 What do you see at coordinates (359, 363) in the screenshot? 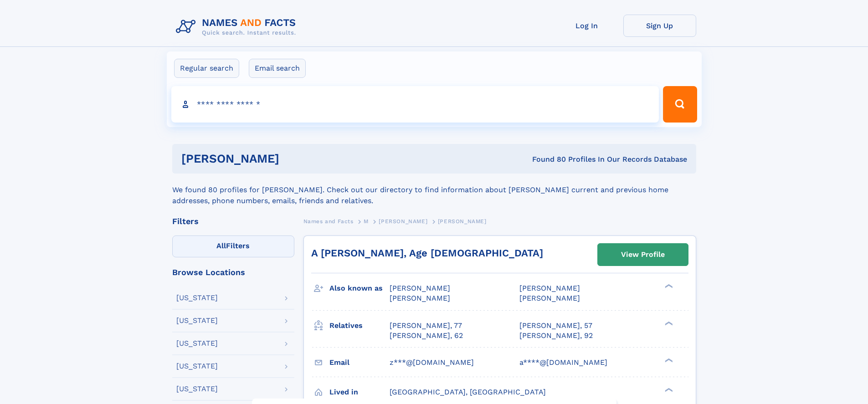
I see `h3: Email` at bounding box center [359, 363].